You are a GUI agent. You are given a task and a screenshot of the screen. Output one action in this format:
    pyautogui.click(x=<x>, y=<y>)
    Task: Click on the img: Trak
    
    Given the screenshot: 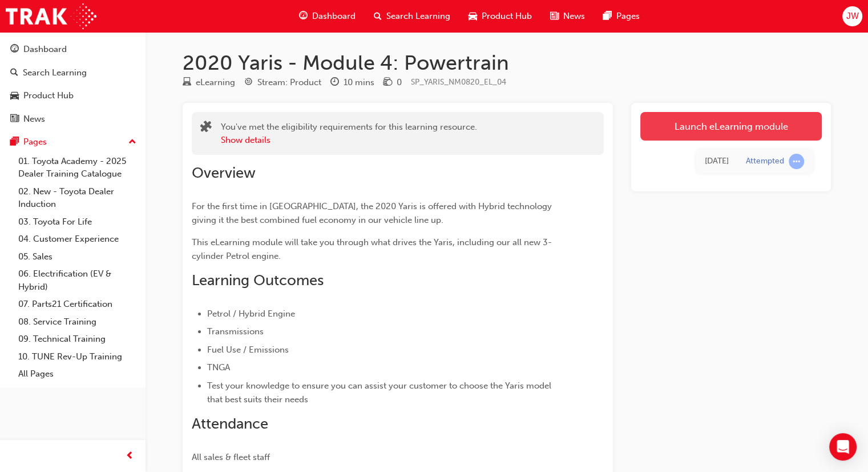 What is the action you would take?
    pyautogui.click(x=51, y=16)
    